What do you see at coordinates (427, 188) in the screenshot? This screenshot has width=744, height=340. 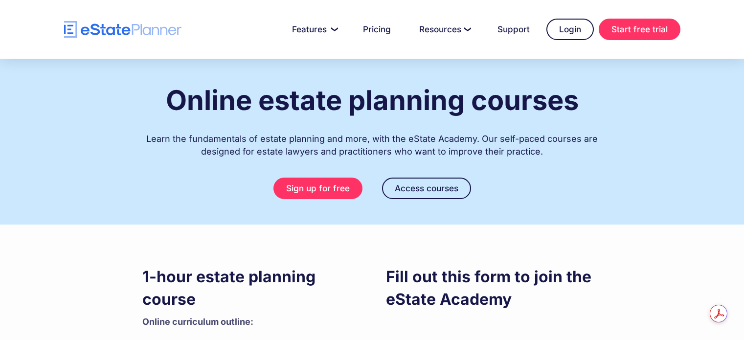 I see `a: Access courses` at bounding box center [427, 188].